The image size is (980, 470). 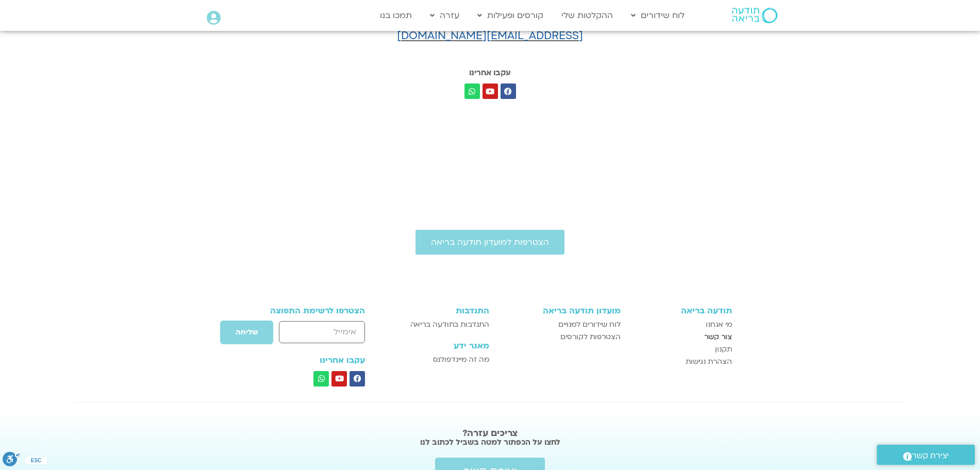 I want to click on span: תקנון, so click(x=723, y=350).